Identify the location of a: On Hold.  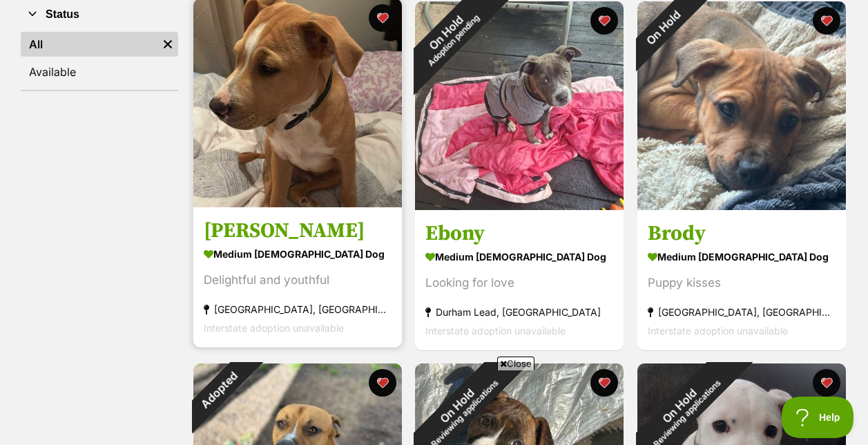
(742, 206).